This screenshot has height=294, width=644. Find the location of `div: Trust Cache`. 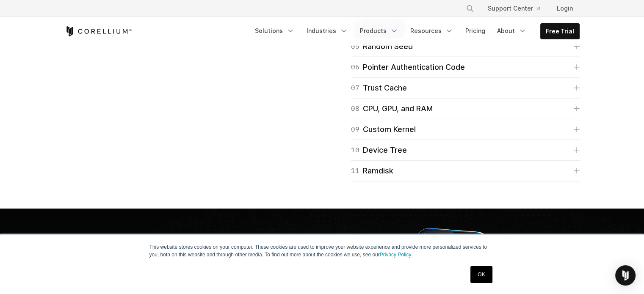

div: Trust Cache is located at coordinates (379, 88).